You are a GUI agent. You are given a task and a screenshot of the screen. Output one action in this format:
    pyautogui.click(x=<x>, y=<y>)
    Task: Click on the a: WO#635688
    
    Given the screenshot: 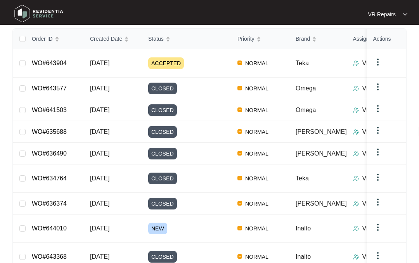 What is the action you would take?
    pyautogui.click(x=49, y=132)
    